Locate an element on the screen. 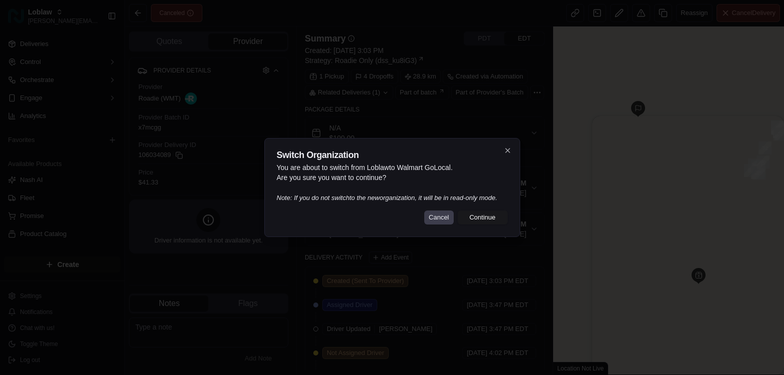 The image size is (784, 375). button: Continue is located at coordinates (483, 217).